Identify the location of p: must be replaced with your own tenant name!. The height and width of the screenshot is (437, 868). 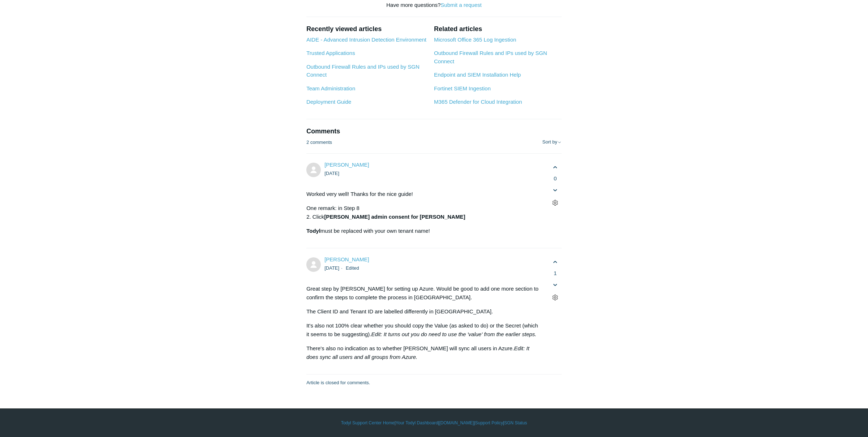
(423, 231).